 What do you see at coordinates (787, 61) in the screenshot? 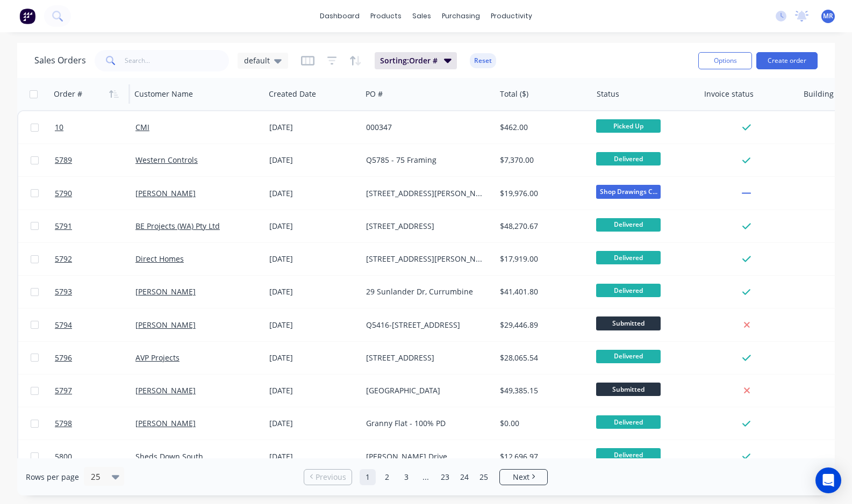
I see `button: Create order` at bounding box center [787, 61].